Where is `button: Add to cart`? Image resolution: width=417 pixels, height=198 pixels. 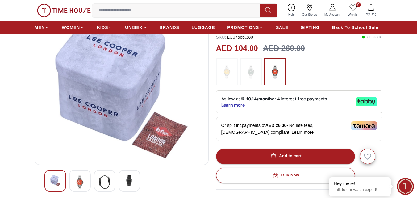
button: Add to cart is located at coordinates (286, 156).